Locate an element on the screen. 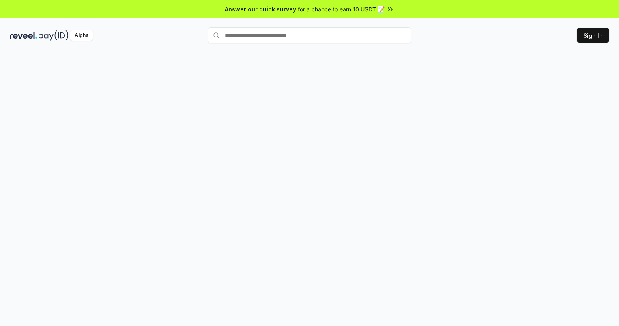  span: Answer our quick survey is located at coordinates (260, 9).